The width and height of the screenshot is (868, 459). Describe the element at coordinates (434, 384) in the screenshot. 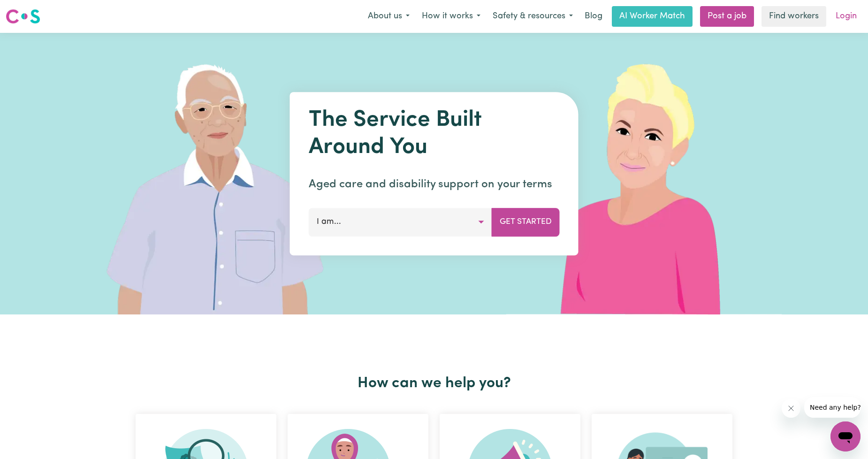

I see `h2: How can we help you?` at that location.